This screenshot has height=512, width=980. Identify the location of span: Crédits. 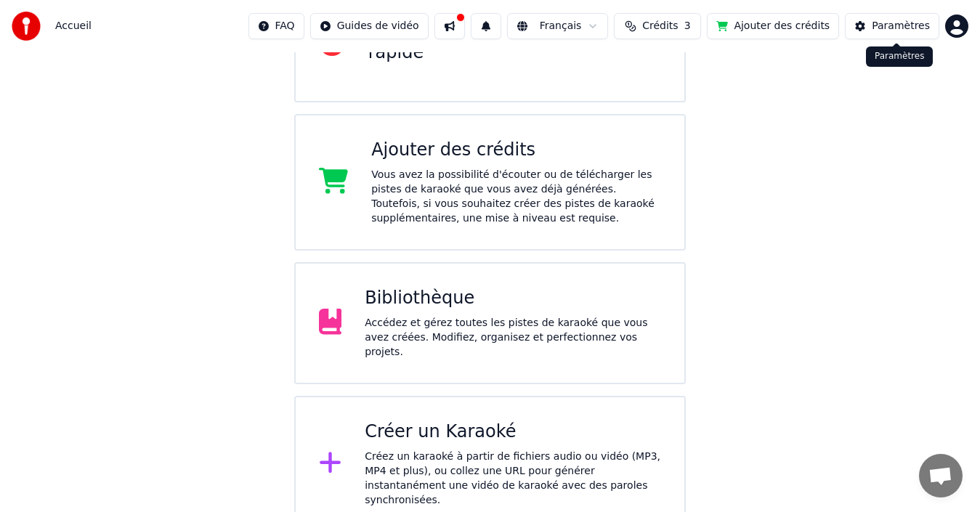
(660, 27).